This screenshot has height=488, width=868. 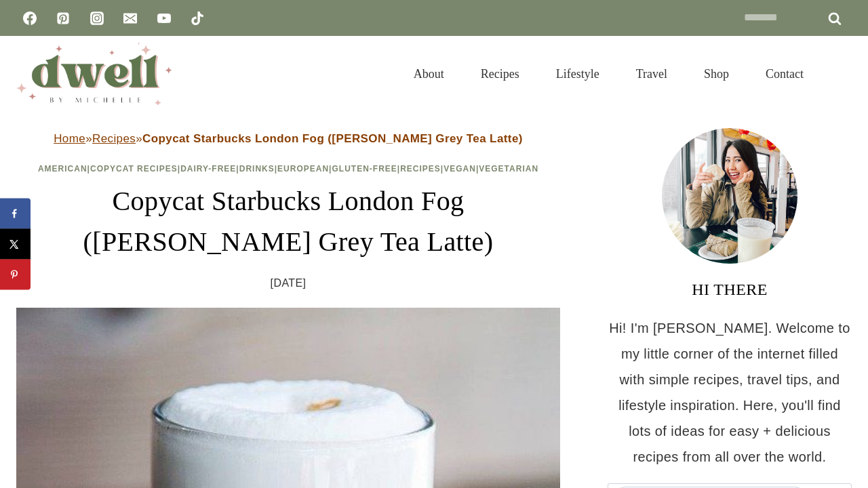 I want to click on a: TikTok, so click(x=197, y=18).